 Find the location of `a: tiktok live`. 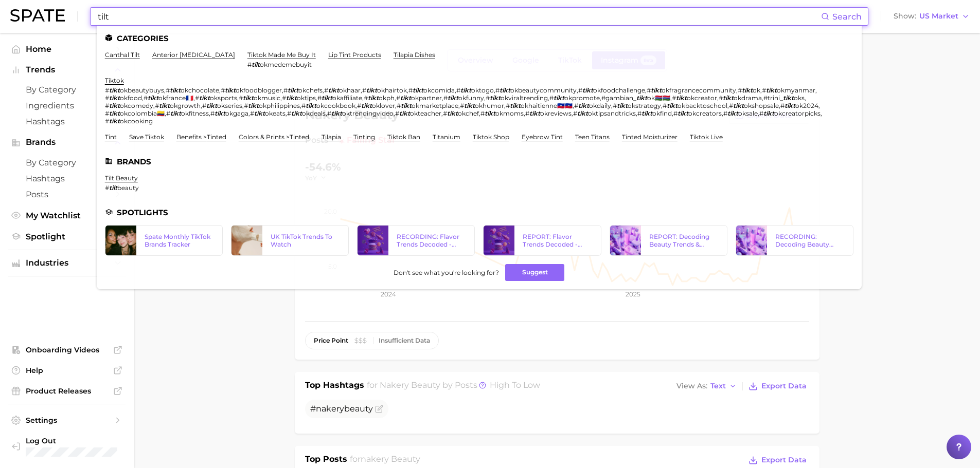

a: tiktok live is located at coordinates (706, 137).